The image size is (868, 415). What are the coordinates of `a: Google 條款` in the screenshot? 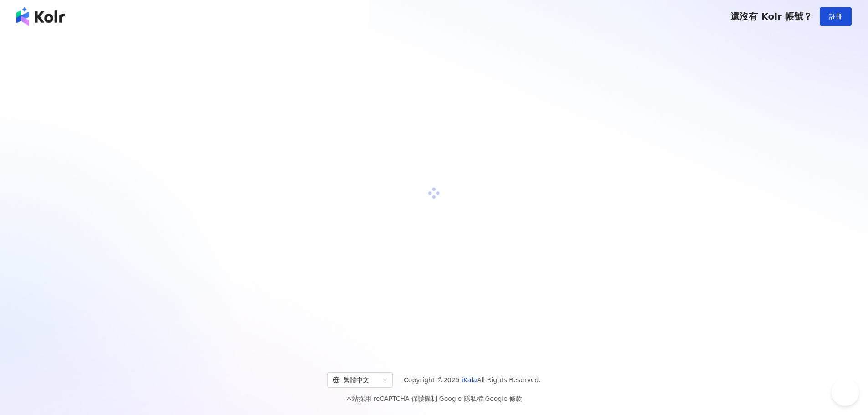 It's located at (503, 399).